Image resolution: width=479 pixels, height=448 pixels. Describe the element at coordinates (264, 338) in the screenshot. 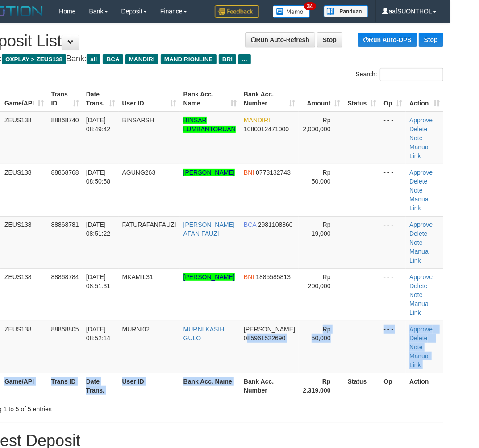

I see `span: Copy 085961522690 to clipboard` at that location.